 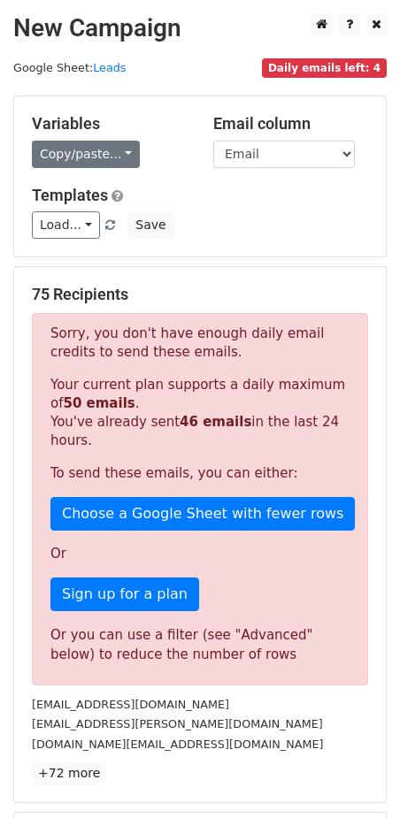 What do you see at coordinates (202, 514) in the screenshot?
I see `a: Choose a Google Sheet with fewer rows` at bounding box center [202, 514].